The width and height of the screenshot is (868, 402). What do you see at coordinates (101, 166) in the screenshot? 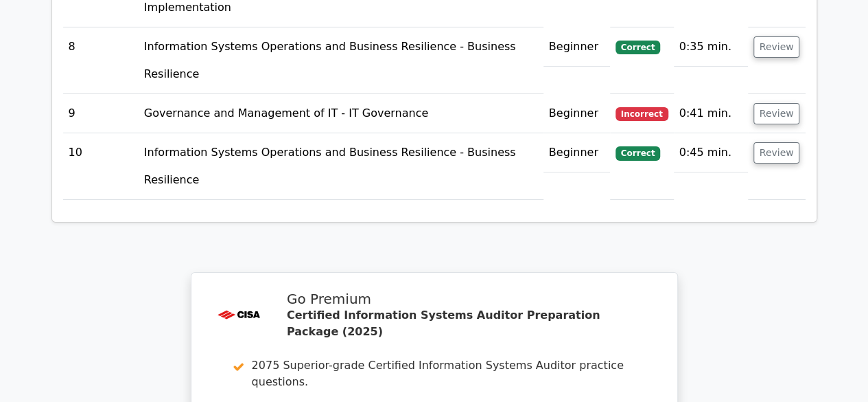
I see `td: 10` at bounding box center [101, 166].